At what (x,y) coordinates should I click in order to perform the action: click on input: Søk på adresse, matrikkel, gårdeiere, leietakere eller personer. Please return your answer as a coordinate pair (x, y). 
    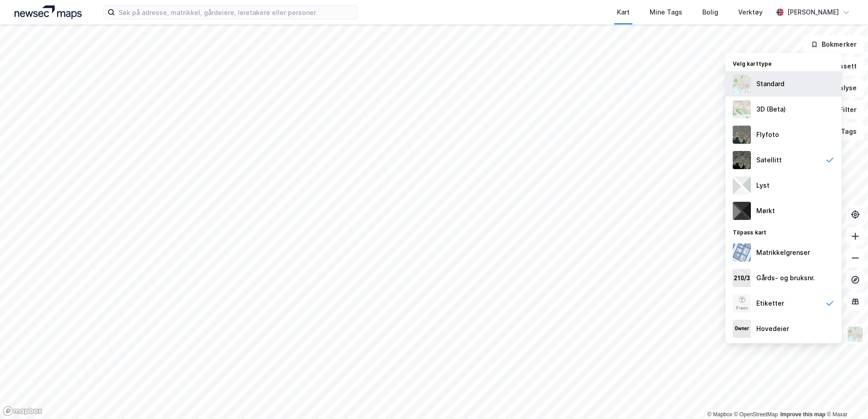
    Looking at the image, I should click on (236, 13).